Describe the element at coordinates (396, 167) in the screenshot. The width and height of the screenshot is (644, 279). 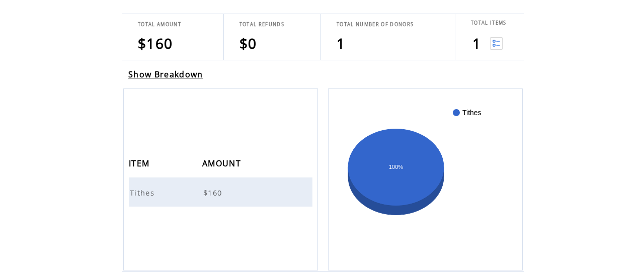
I see `text: 100%` at that location.